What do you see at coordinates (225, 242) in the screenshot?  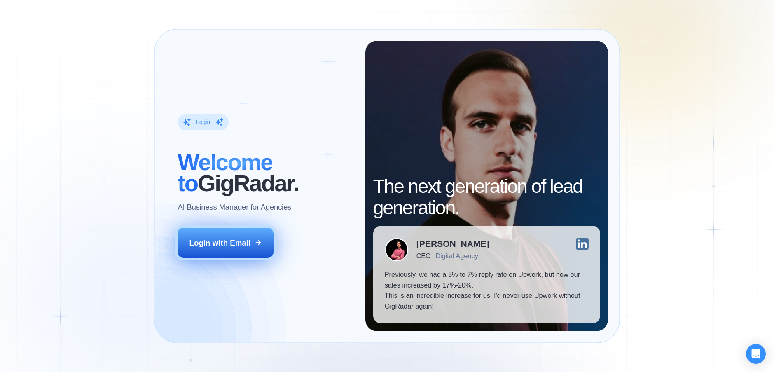 I see `button: Login with Email` at bounding box center [225, 242].